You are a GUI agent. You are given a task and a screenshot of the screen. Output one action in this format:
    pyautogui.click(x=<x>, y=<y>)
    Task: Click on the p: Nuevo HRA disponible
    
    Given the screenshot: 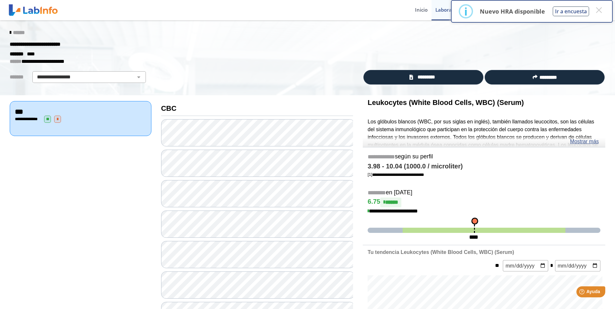 What is the action you would take?
    pyautogui.click(x=512, y=11)
    